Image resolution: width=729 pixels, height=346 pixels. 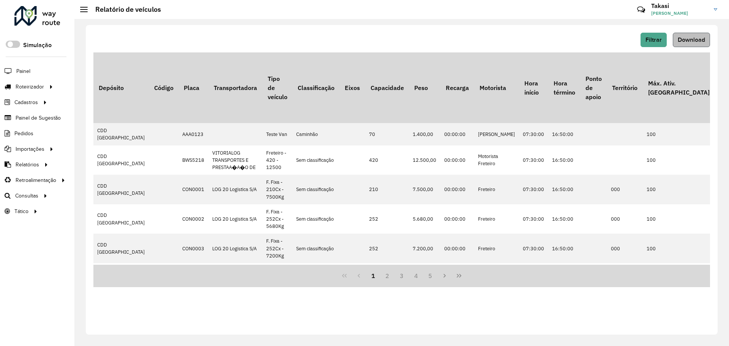 What do you see at coordinates (387, 160) in the screenshot?
I see `td: 420` at bounding box center [387, 160].